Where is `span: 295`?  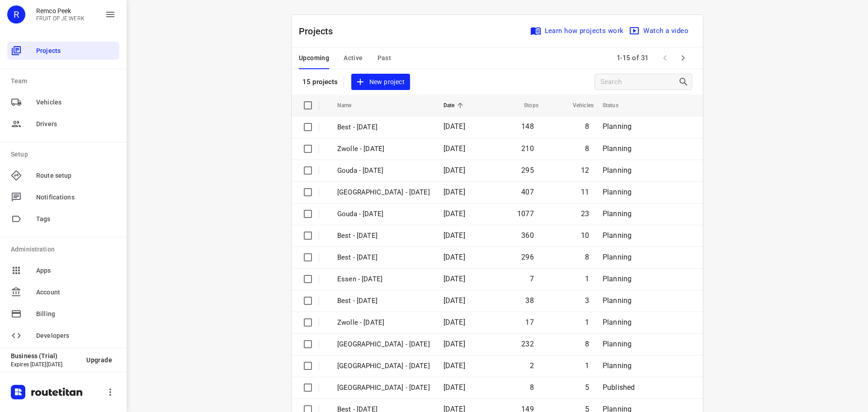
span: 295 is located at coordinates (528, 170).